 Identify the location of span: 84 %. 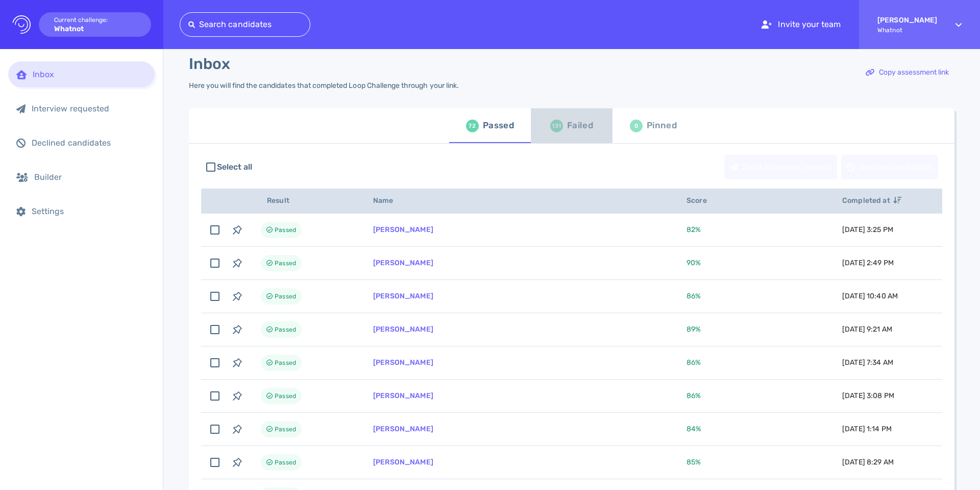
(694, 429).